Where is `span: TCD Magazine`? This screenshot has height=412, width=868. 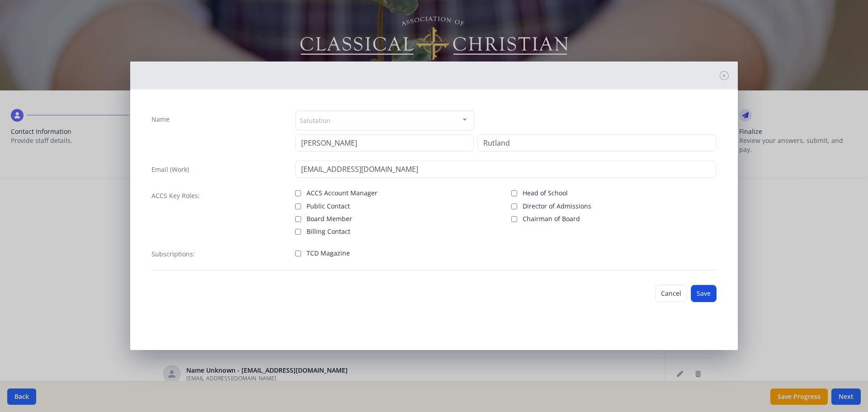 span: TCD Magazine is located at coordinates (329, 253).